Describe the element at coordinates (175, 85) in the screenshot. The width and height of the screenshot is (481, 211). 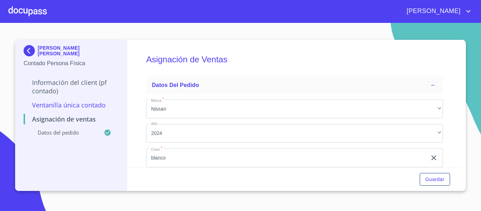
I see `span: Datos del pedido` at that location.